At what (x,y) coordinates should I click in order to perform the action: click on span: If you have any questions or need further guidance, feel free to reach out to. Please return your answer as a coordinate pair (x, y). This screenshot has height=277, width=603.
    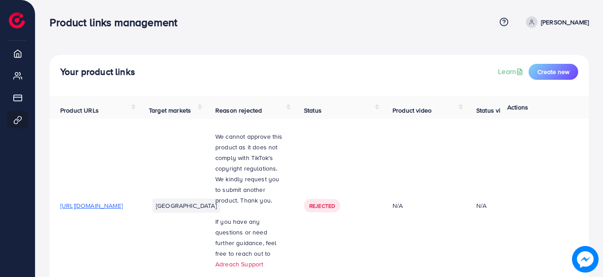
    Looking at the image, I should click on (246, 237).